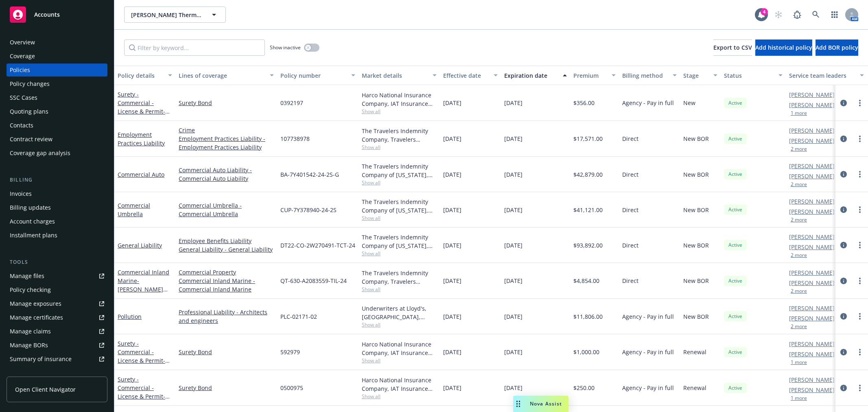 The height and width of the screenshot is (412, 868). I want to click on div: Policy checking, so click(30, 290).